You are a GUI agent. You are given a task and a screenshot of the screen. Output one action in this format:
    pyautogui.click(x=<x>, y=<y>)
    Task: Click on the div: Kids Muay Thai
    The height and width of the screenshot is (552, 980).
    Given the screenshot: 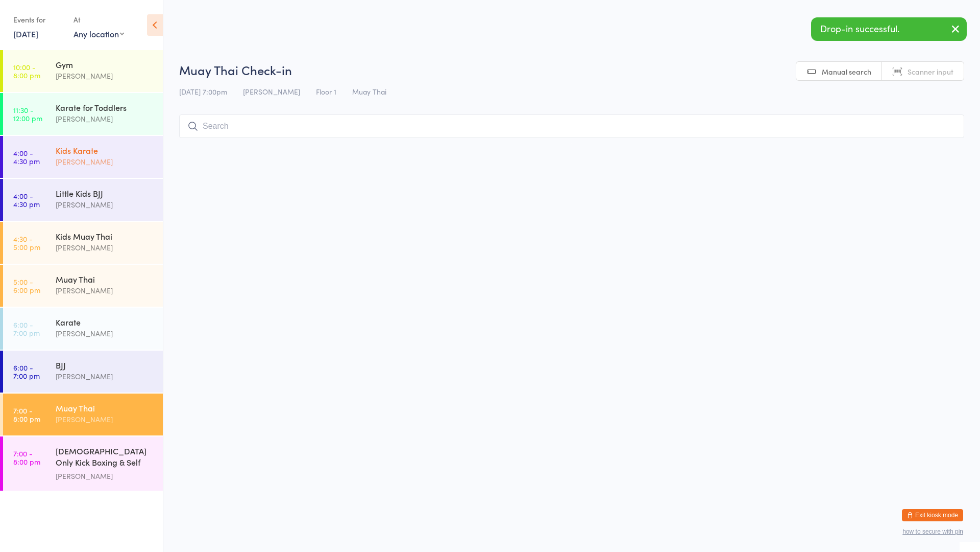 What is the action you would take?
    pyautogui.click(x=105, y=236)
    